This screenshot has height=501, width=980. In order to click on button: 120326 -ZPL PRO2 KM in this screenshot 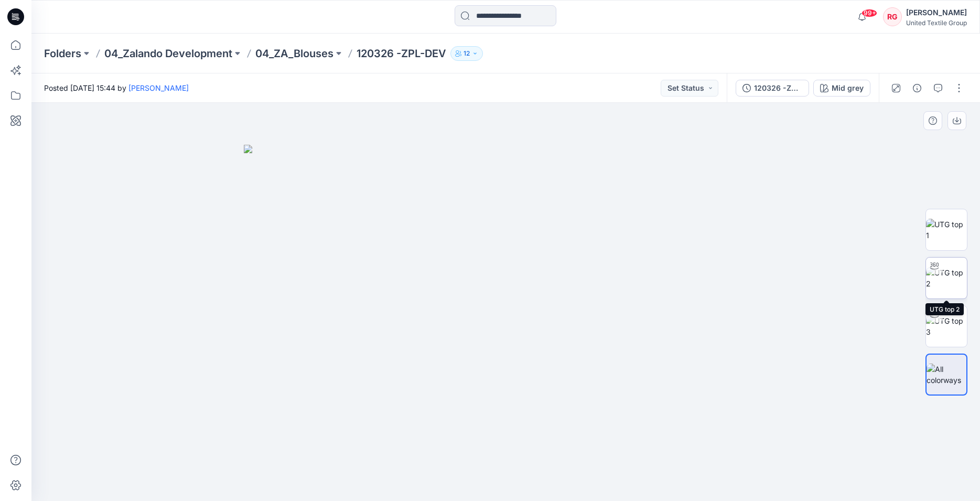, I will do `click(773, 88)`.